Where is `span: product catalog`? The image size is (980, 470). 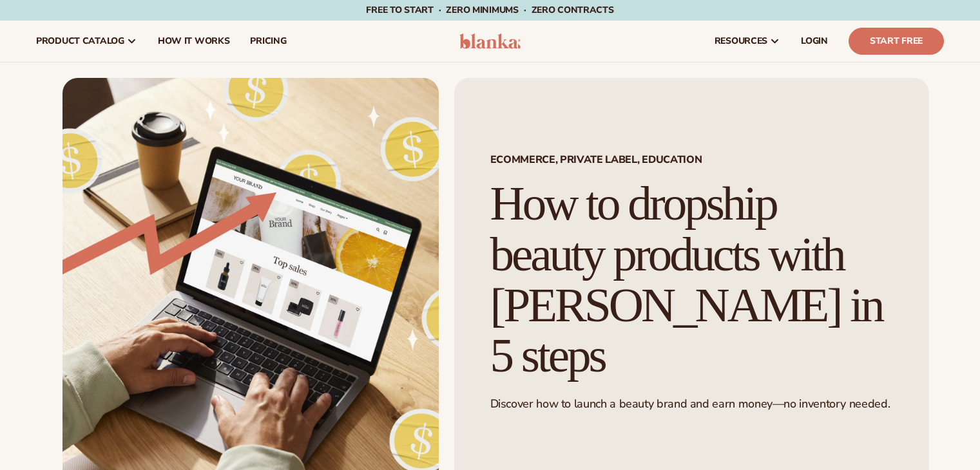
span: product catalog is located at coordinates (80, 41).